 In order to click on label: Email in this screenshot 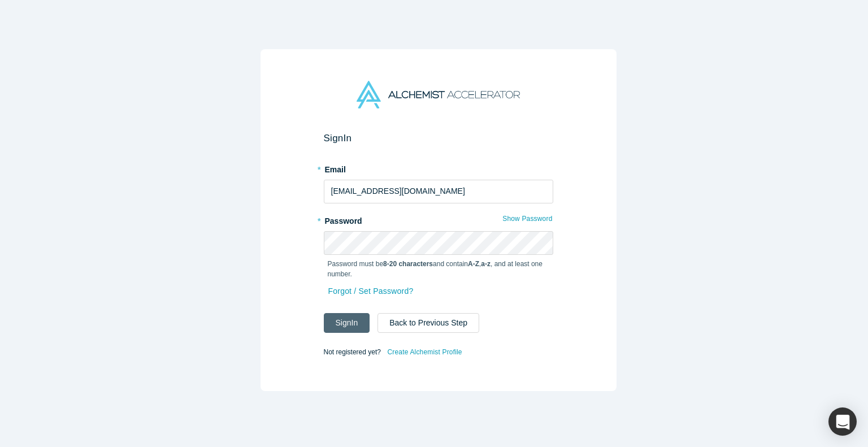, I will do `click(439, 167)`.